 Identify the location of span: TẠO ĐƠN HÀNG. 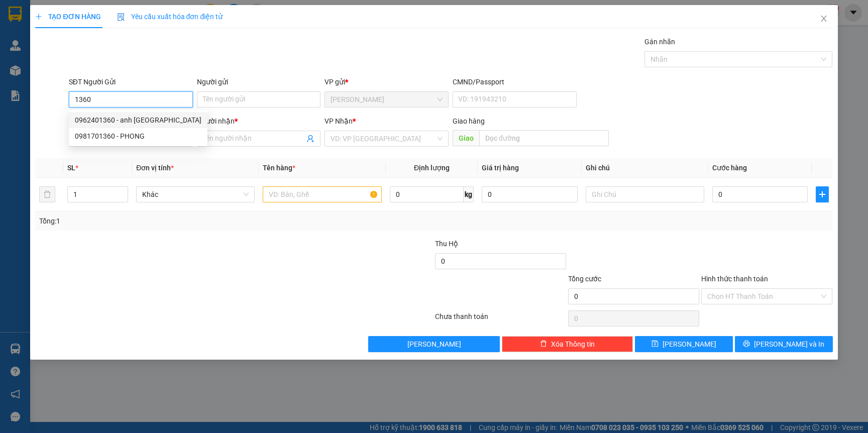
(68, 17).